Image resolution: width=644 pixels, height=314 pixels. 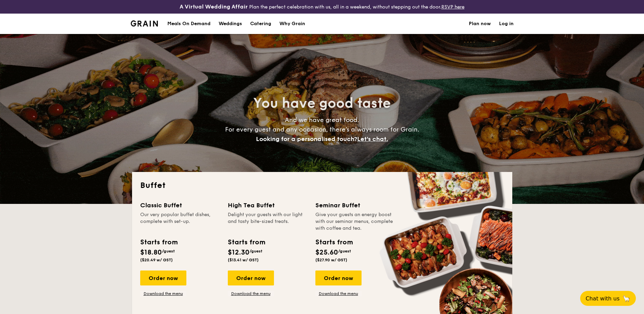 I want to click on span: $18.80, so click(x=152, y=253).